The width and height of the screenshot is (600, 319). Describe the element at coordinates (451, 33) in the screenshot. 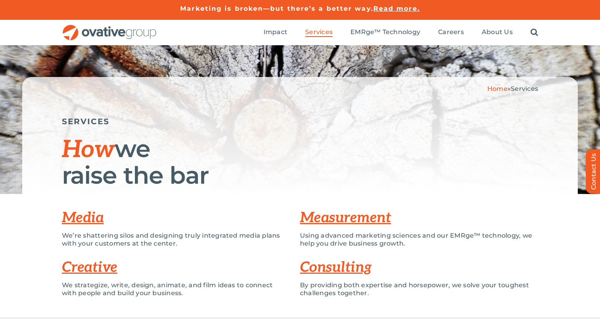

I see `a: Careers` at that location.